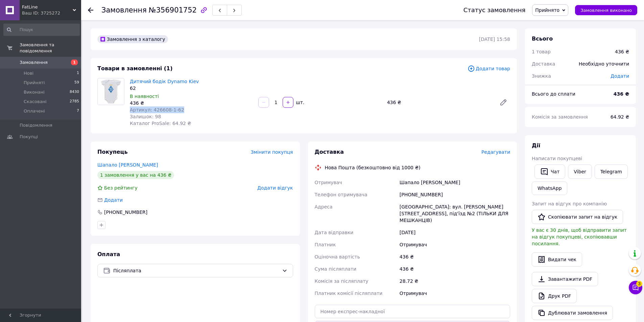 Image resolution: width=644 pixels, height=322 pixels. Describe the element at coordinates (536, 145) in the screenshot. I see `span: Дії` at that location.